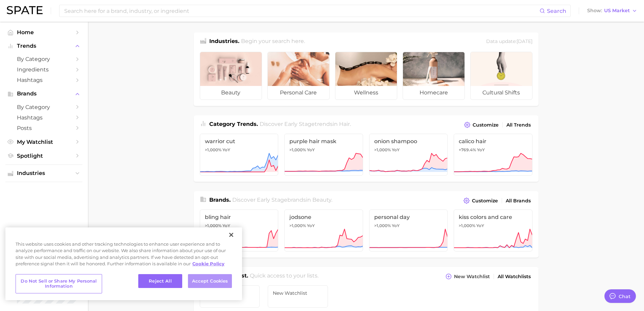 The width and height of the screenshot is (644, 311). Describe the element at coordinates (124, 264) in the screenshot. I see `div: Privacy` at that location.